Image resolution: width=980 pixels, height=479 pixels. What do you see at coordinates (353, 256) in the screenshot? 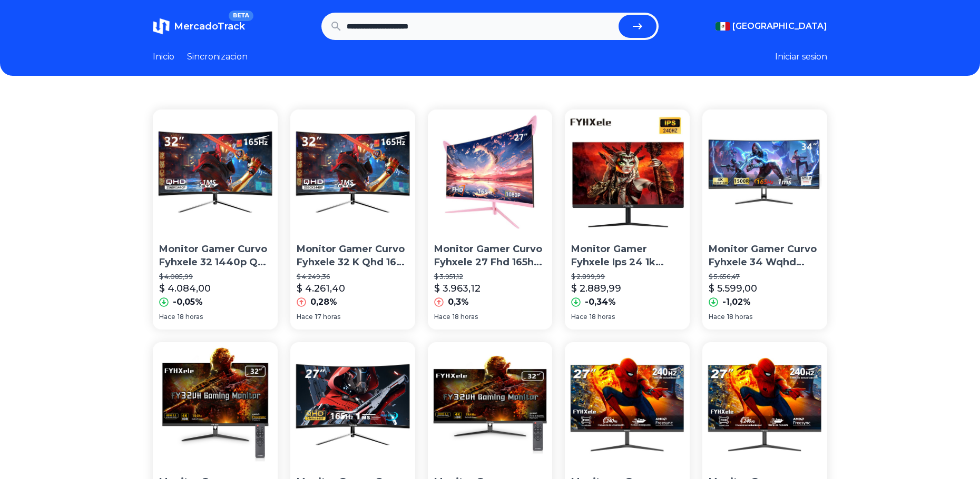
I see `p: Monitor Gamer Curvo Fyhxele 32 K Qhd 165 Hz 1 Ms Led Hdmi Va` at bounding box center [353, 256].